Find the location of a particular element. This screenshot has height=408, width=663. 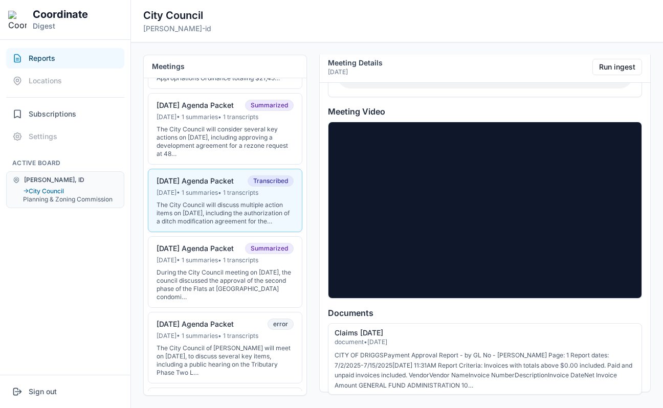

h2: City Council is located at coordinates (177, 15).